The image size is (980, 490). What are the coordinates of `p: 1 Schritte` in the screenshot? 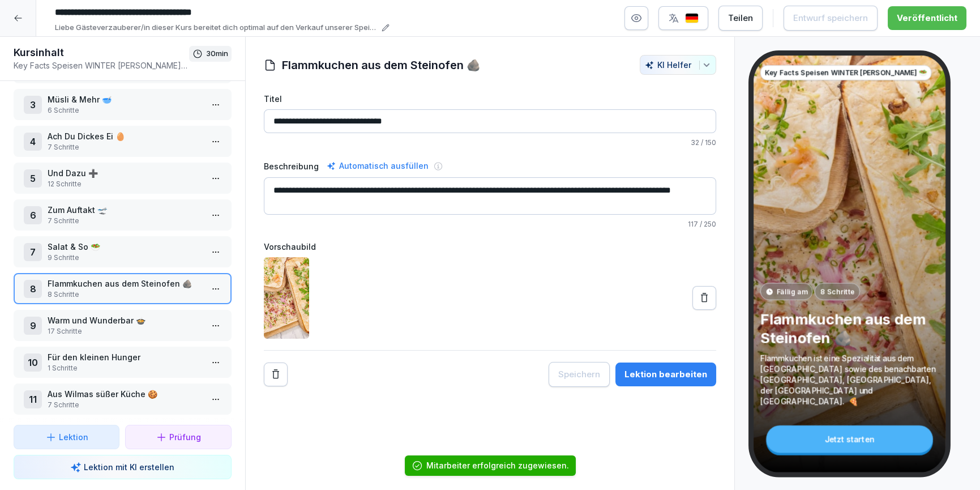 It's located at (124, 368).